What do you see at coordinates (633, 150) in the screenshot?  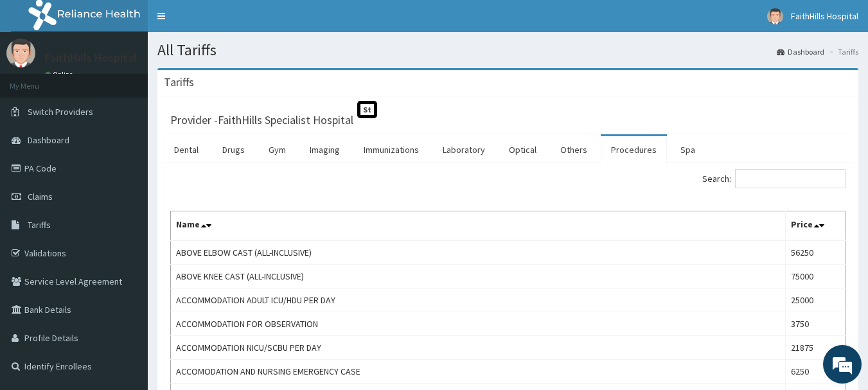 I see `a: Procedures` at bounding box center [633, 150].